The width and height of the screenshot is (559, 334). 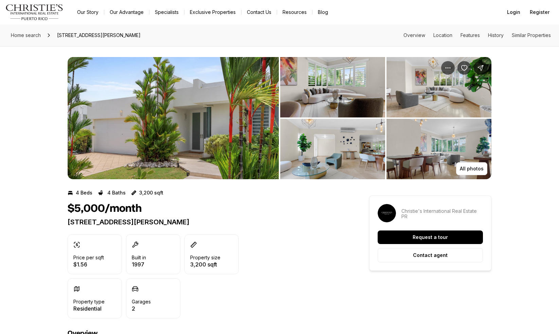 What do you see at coordinates (472, 169) in the screenshot?
I see `p: All photos` at bounding box center [472, 169].